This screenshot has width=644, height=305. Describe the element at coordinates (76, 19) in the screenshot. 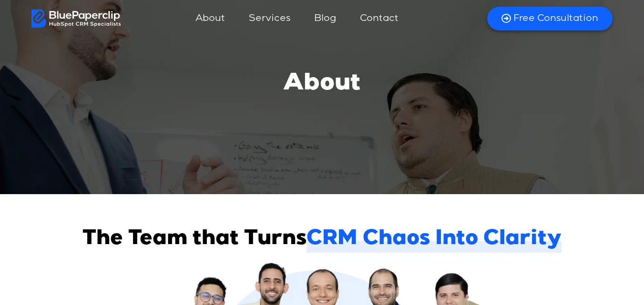

I see `img: BluePaperClip Logo White` at that location.